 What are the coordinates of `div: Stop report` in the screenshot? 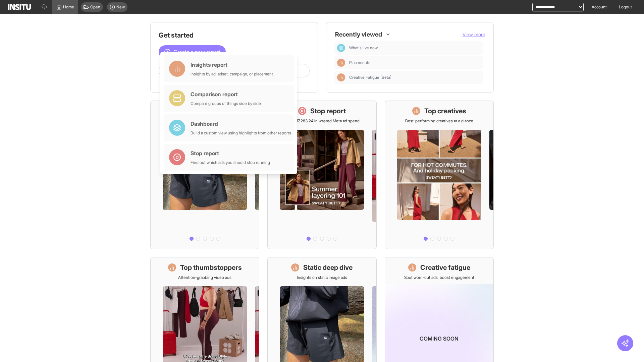 It's located at (230, 153).